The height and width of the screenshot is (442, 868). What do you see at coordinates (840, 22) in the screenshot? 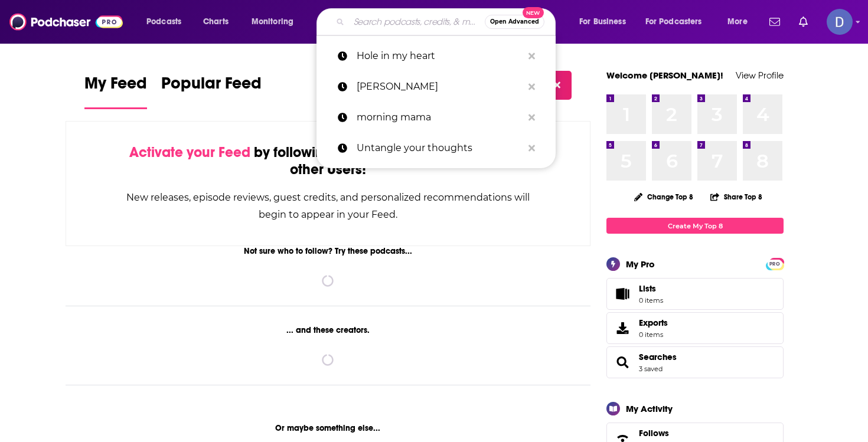
I see `button: Show profile menu` at bounding box center [840, 22].